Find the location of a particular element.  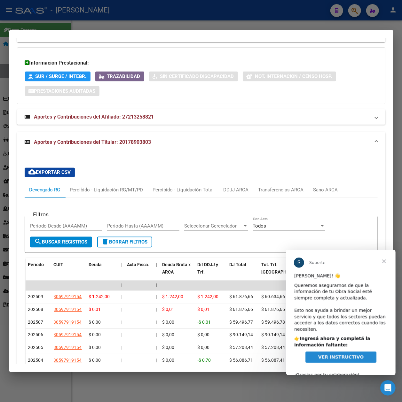

span: Prestaciones Auditadas is located at coordinates (65, 91).